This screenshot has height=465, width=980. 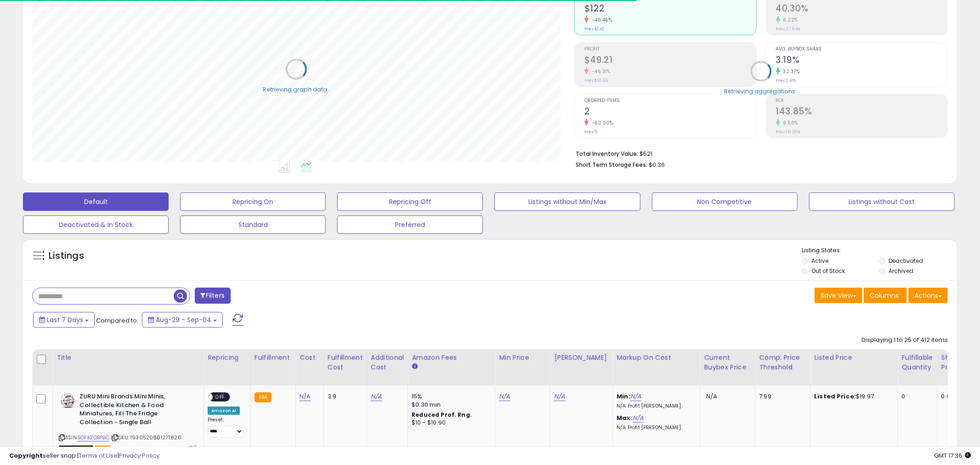 What do you see at coordinates (835, 396) in the screenshot?
I see `b: Listed Price:` at bounding box center [835, 396].